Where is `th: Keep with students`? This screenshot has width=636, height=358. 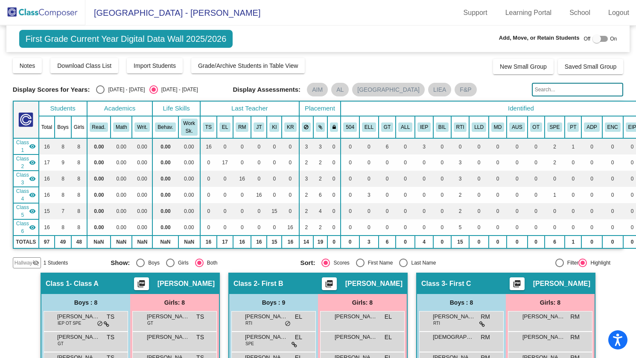
th: Keep with students is located at coordinates (320, 127).